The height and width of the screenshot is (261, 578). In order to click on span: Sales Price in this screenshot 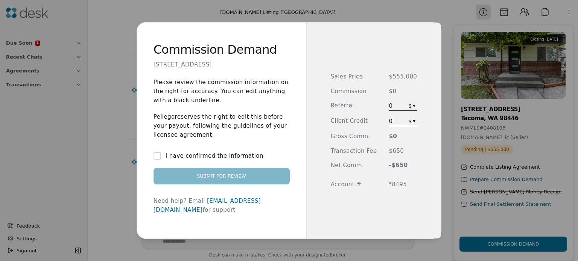, I will do `click(354, 77)`.